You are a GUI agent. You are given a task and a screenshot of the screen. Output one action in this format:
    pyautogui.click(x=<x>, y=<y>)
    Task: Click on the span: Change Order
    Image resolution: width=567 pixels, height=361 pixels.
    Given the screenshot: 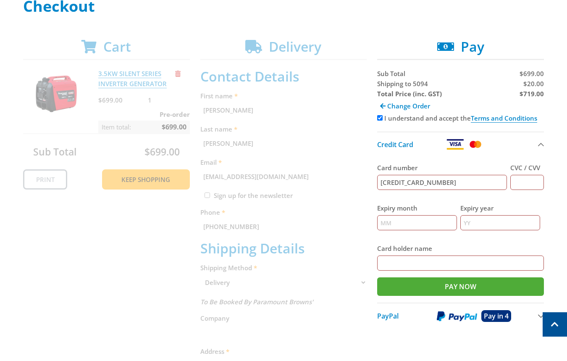 What is the action you would take?
    pyautogui.click(x=409, y=106)
    